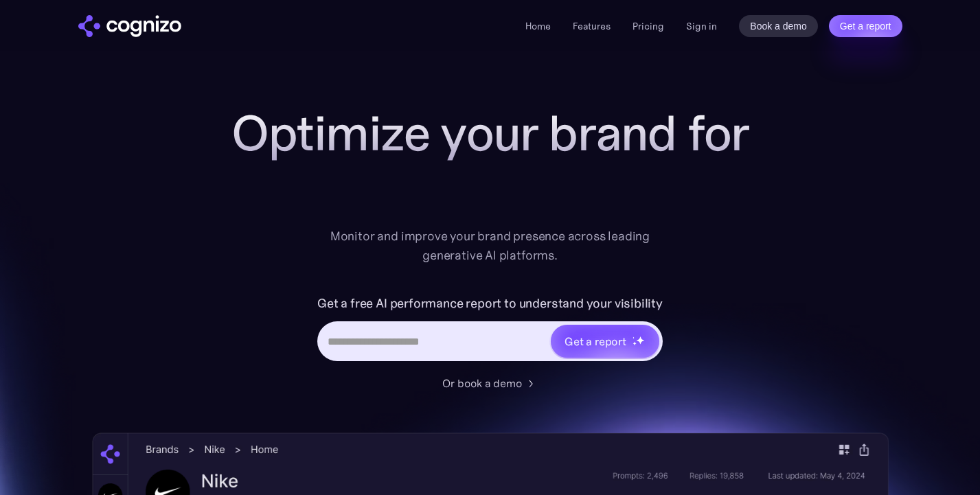 The width and height of the screenshot is (980, 495). I want to click on a: Or book a demo, so click(490, 383).